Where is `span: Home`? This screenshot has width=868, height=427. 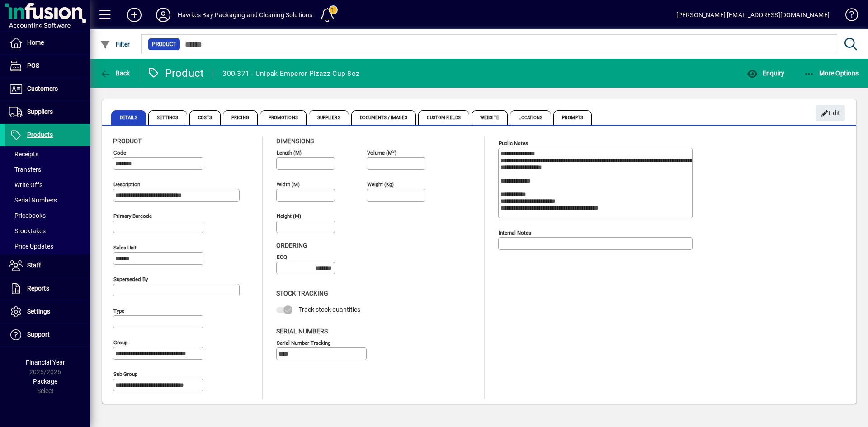
span: Home is located at coordinates (35, 43).